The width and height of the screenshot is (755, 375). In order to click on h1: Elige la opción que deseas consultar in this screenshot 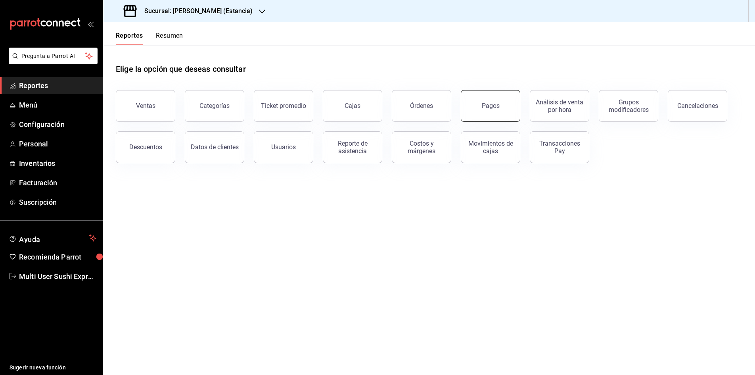, I will do `click(181, 69)`.